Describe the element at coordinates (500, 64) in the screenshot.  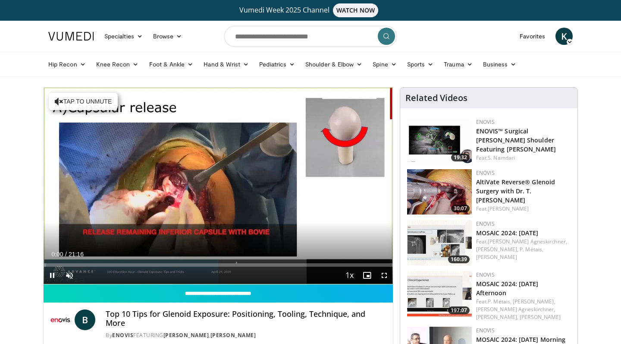
I see `a: Business` at that location.